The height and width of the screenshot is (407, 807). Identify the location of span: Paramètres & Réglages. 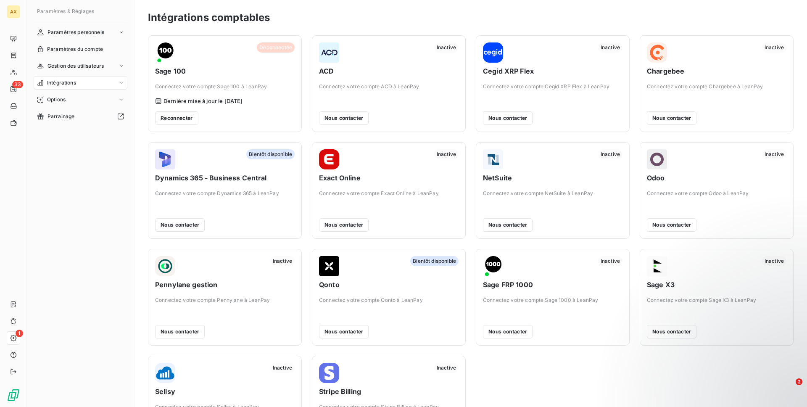
(66, 11).